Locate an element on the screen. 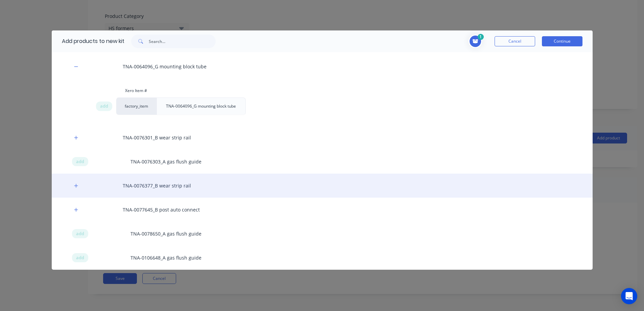  input: Search... is located at coordinates (182, 41).